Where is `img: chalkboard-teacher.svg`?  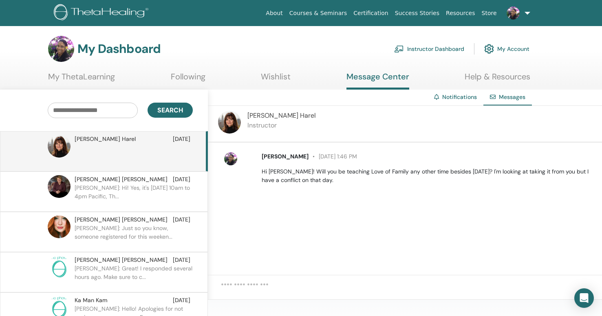 img: chalkboard-teacher.svg is located at coordinates (399, 49).